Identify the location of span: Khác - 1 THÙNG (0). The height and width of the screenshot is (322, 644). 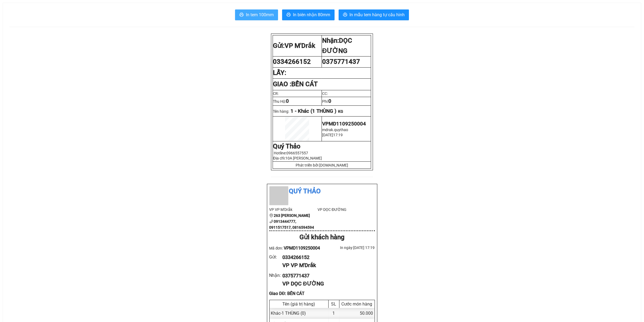
(289, 313).